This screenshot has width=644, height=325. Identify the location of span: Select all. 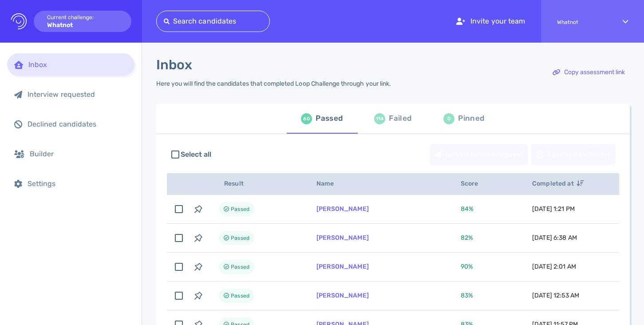
(197, 154).